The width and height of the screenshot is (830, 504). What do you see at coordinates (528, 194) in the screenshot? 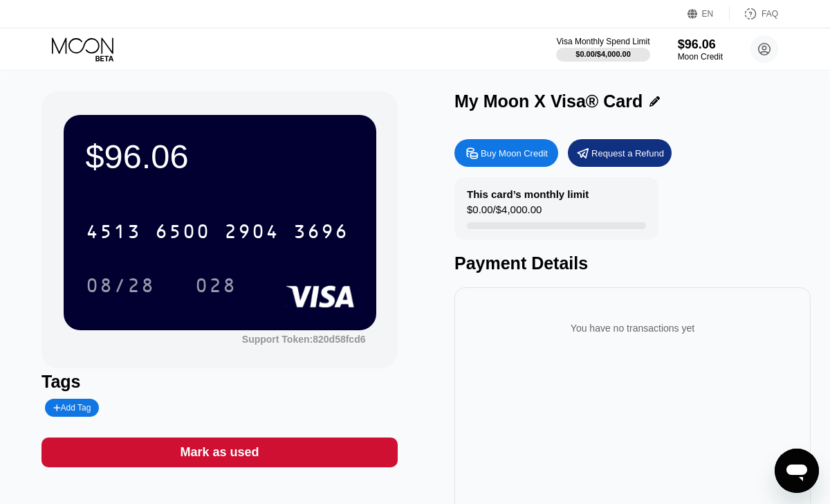
I see `div: This card’s monthly limit` at bounding box center [528, 194].